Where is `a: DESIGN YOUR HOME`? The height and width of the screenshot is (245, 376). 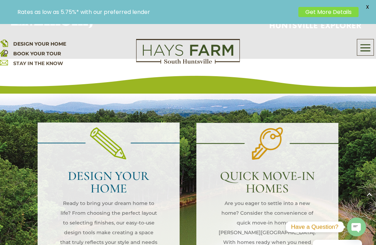 a: DESIGN YOUR HOME is located at coordinates (40, 44).